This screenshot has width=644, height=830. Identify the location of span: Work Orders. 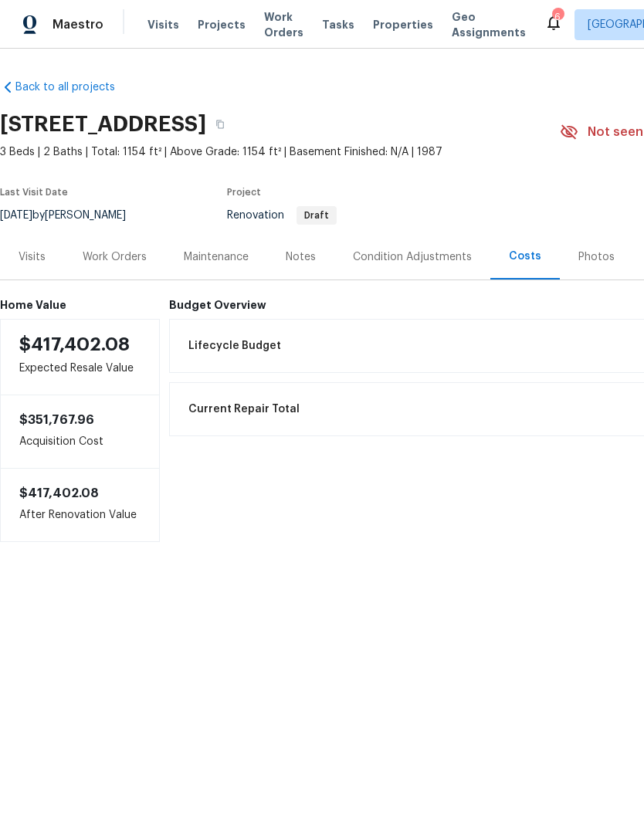
(283, 25).